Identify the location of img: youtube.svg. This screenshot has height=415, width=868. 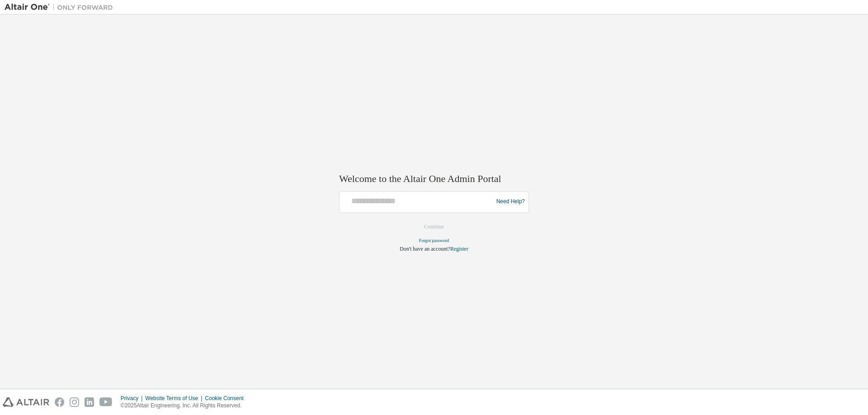
(106, 402).